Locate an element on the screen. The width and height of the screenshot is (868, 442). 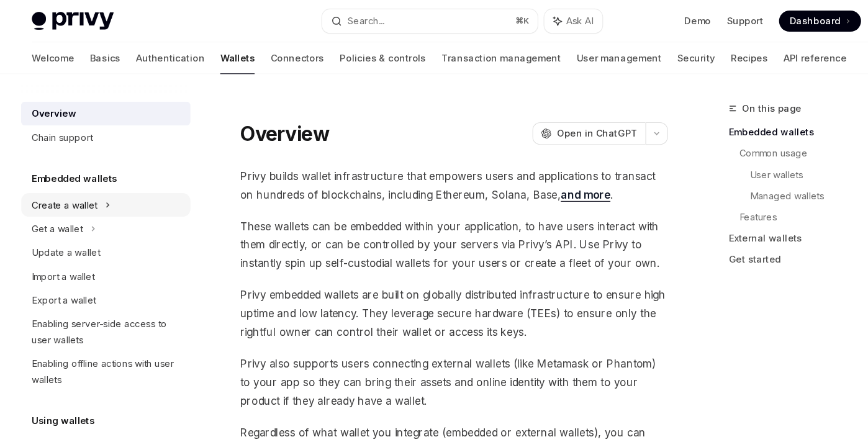
div: Chain support is located at coordinates (58, 129).